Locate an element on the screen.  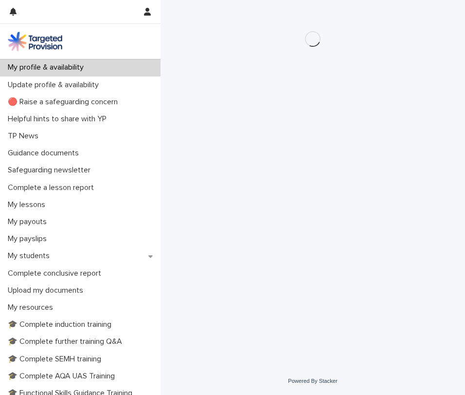
p: 🎓 Complete SEMH training is located at coordinates (56, 359).